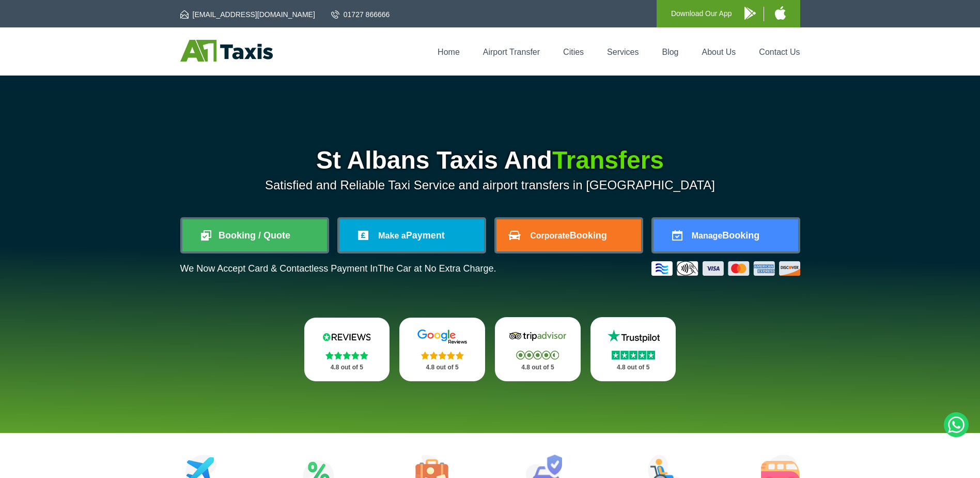 This screenshot has height=478, width=980. I want to click on img: Google, so click(442, 336).